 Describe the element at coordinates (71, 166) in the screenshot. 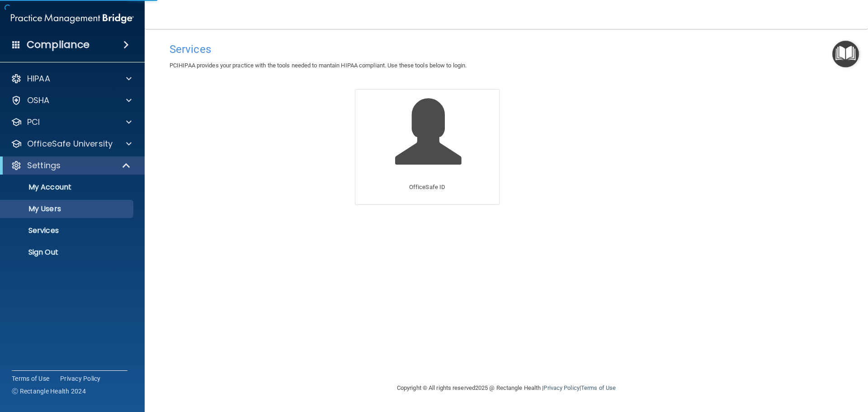

I see `a: Settings` at that location.